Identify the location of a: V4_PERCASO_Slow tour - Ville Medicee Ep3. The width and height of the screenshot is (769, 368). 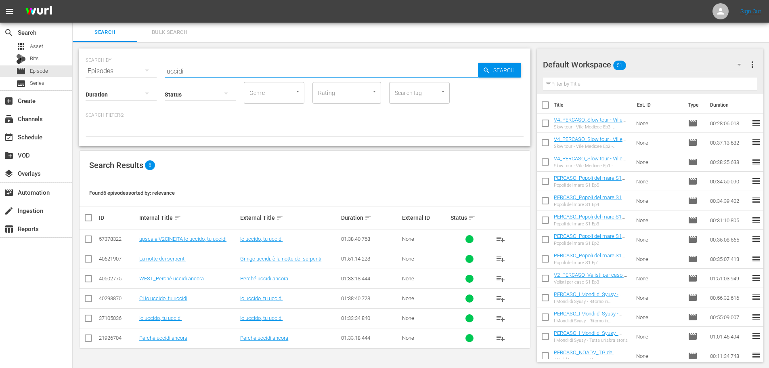
(590, 123).